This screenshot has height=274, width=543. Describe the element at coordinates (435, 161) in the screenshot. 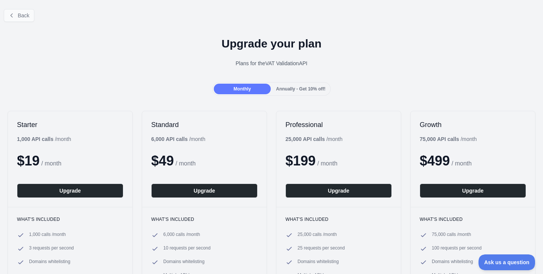

I see `span: $ 499` at that location.